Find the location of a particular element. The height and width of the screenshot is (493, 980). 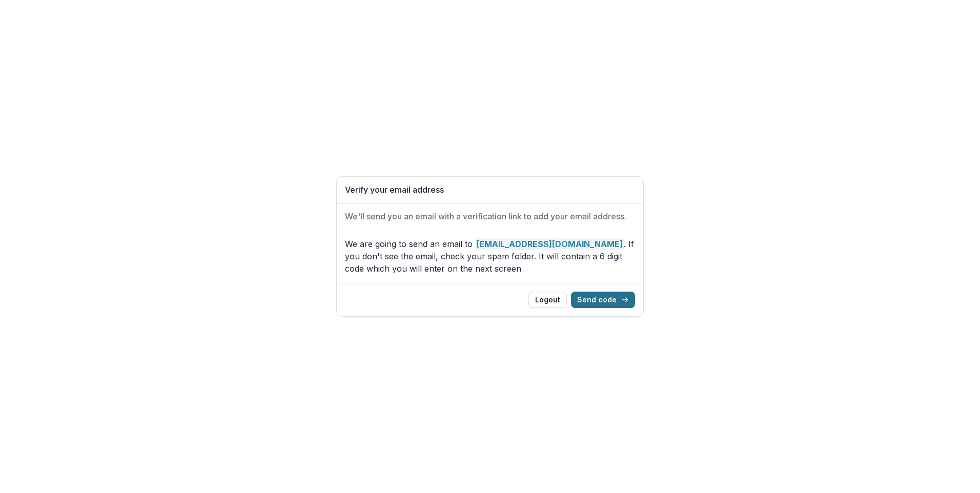

p: We are going to send an email to . If you don't see the email, check your spam folder. It will co... is located at coordinates (490, 256).